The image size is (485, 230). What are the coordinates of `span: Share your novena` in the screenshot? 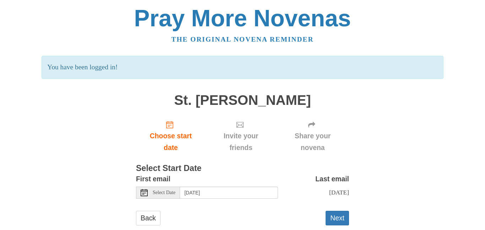 It's located at (313, 142).